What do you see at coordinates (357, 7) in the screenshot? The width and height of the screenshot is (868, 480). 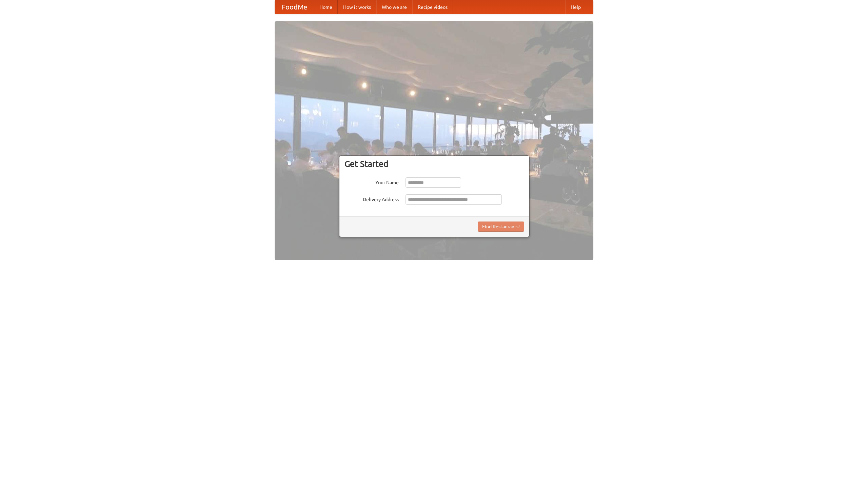 I see `a: How it works` at bounding box center [357, 7].